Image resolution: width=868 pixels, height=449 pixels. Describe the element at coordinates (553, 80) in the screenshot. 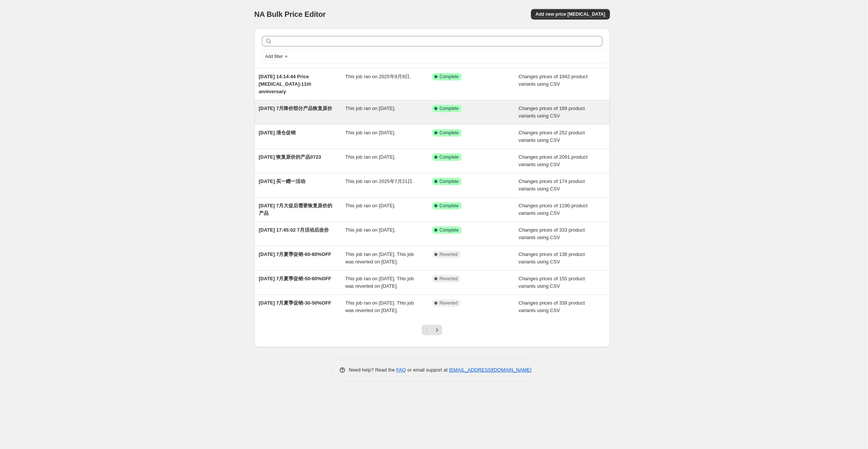

I see `span: Changes prices of 1942 product variants using CSV` at that location.